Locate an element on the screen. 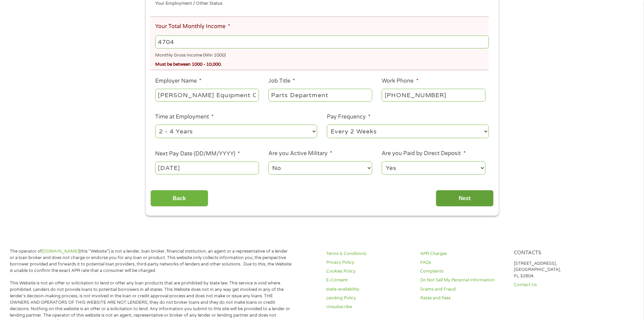  label: Work Phone is located at coordinates (400, 81).